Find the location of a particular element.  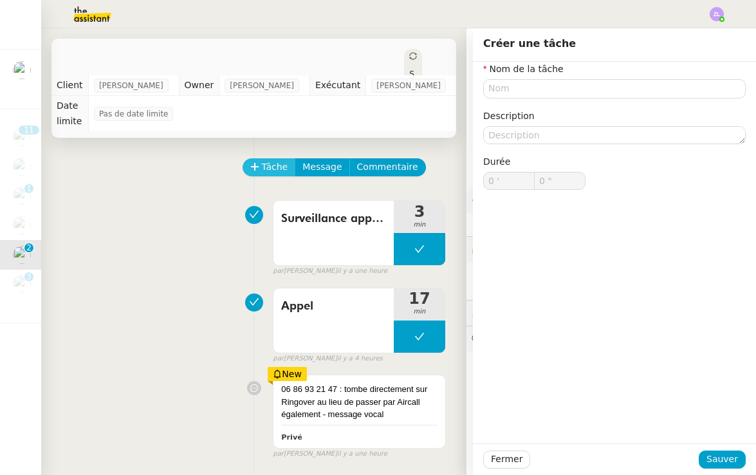

input: 0 sec is located at coordinates (560, 181).